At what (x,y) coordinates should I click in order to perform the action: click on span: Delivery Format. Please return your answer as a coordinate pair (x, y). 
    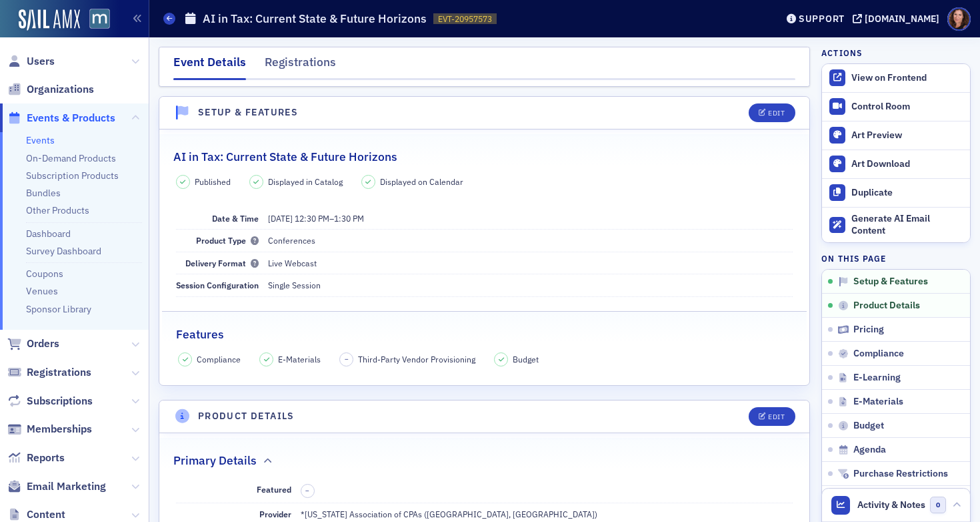
    Looking at the image, I should click on (222, 263).